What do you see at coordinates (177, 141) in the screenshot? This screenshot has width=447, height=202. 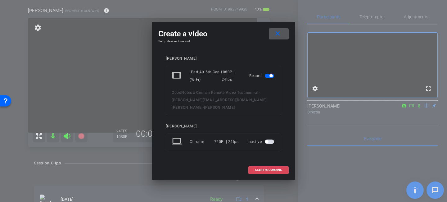 I see `mat-icon: laptop` at bounding box center [177, 141].